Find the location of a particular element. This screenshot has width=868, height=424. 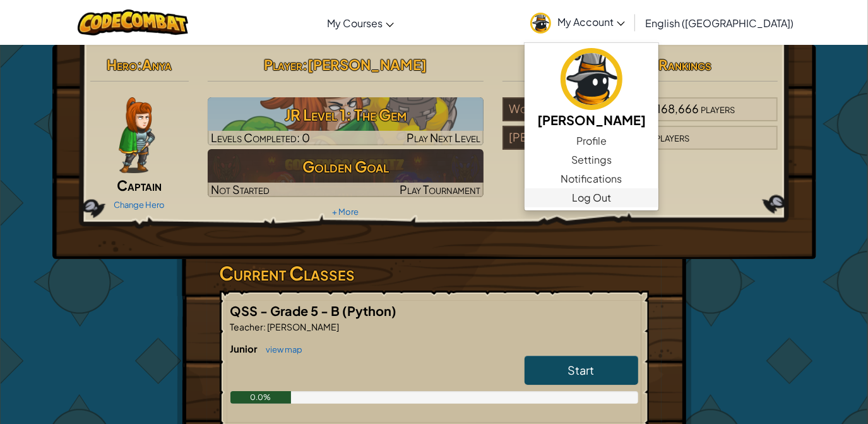

span: Play Tournament is located at coordinates (440, 189).